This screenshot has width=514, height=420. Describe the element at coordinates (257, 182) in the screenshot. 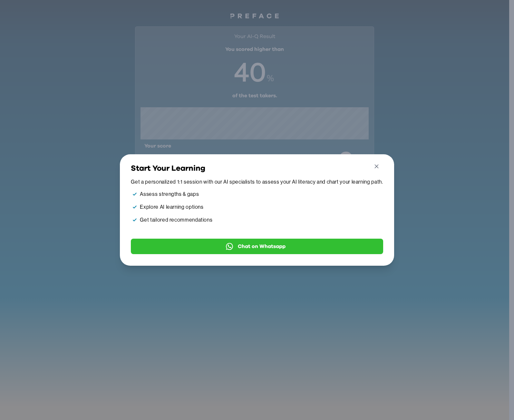

I see `p: Get a personalized 1:1 session with our AI specialists to assess your AI literacy and chart your ...` at that location.